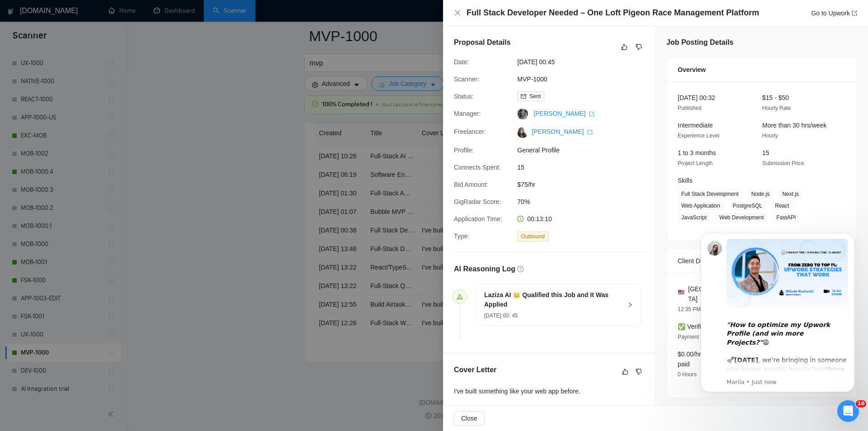 The height and width of the screenshot is (431, 868). What do you see at coordinates (762, 261) in the screenshot?
I see `div: Client Details` at bounding box center [762, 261].